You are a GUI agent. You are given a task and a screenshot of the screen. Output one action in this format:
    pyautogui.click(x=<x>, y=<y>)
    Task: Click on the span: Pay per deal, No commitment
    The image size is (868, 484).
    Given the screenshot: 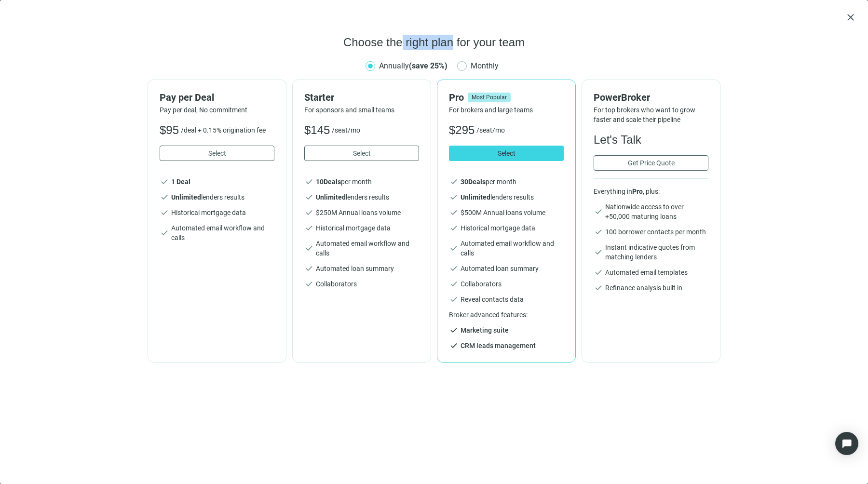 What is the action you would take?
    pyautogui.click(x=217, y=110)
    